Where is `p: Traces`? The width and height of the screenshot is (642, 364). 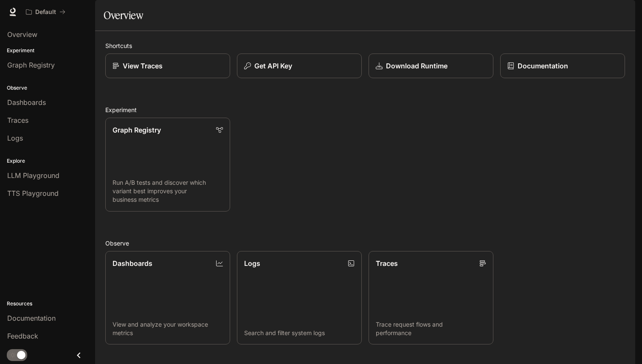 p: Traces is located at coordinates (387, 263).